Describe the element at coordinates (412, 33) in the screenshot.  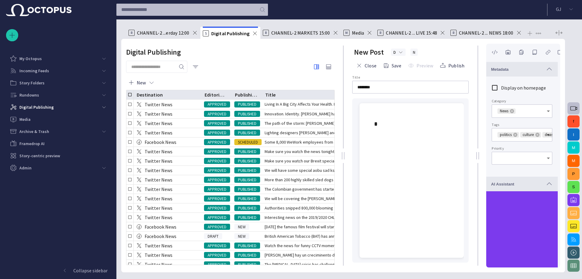
I see `div: RCHANNEL-2 ... LIVE 15:48` at that location.